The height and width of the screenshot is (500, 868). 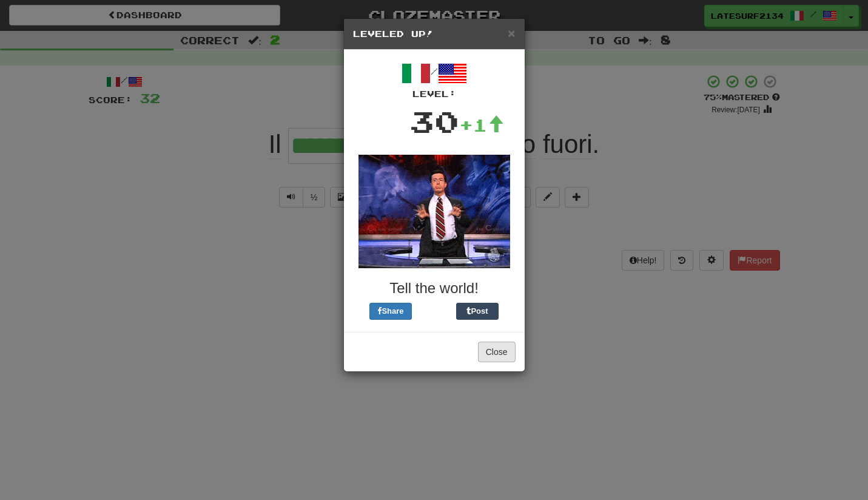 I want to click on div: +1, so click(x=482, y=125).